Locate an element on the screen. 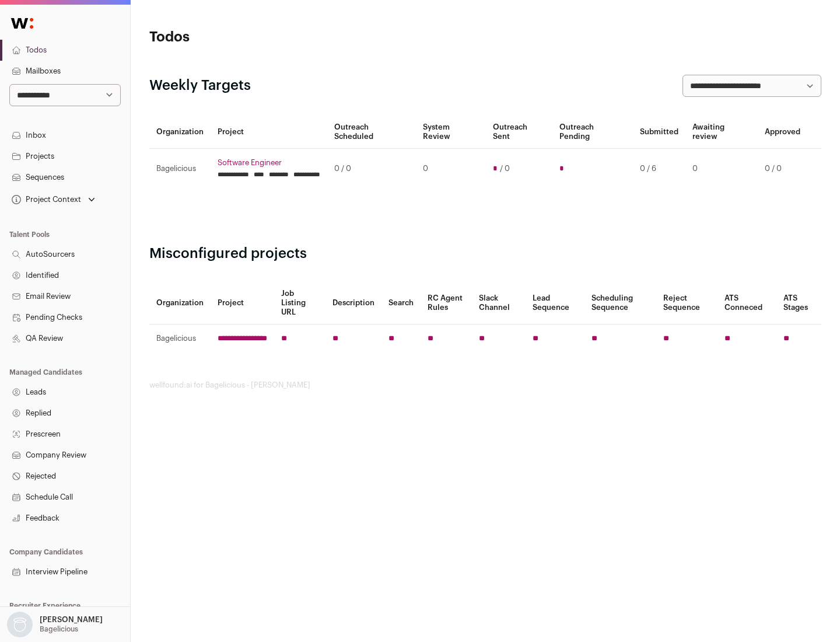 Image resolution: width=840 pixels, height=642 pixels. th: System Review is located at coordinates (451, 132).